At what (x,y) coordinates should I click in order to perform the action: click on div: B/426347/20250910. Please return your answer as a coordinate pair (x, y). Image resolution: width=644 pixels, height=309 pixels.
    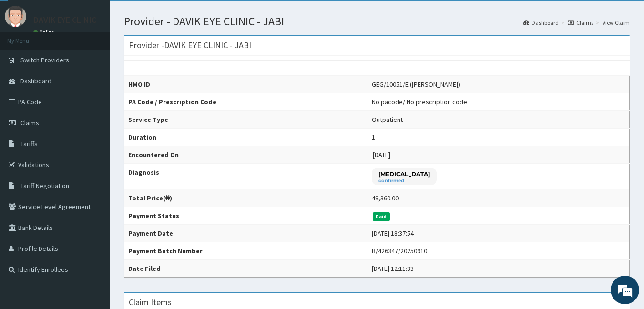
    Looking at the image, I should click on (399, 251).